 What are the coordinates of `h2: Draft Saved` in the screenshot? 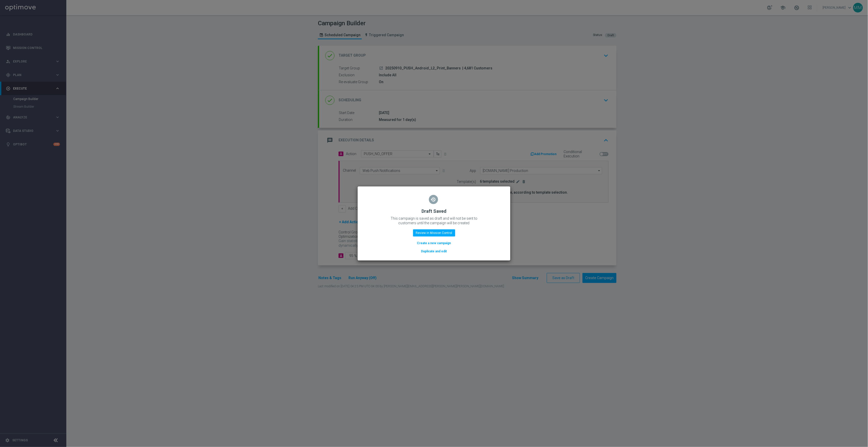 It's located at (434, 211).